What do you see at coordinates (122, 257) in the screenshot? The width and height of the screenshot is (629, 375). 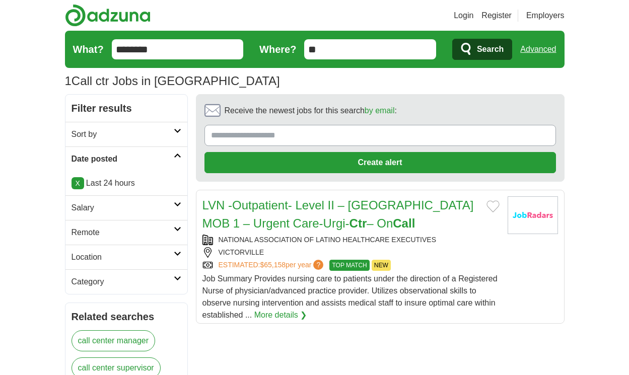 I see `h2: Location` at bounding box center [122, 257].